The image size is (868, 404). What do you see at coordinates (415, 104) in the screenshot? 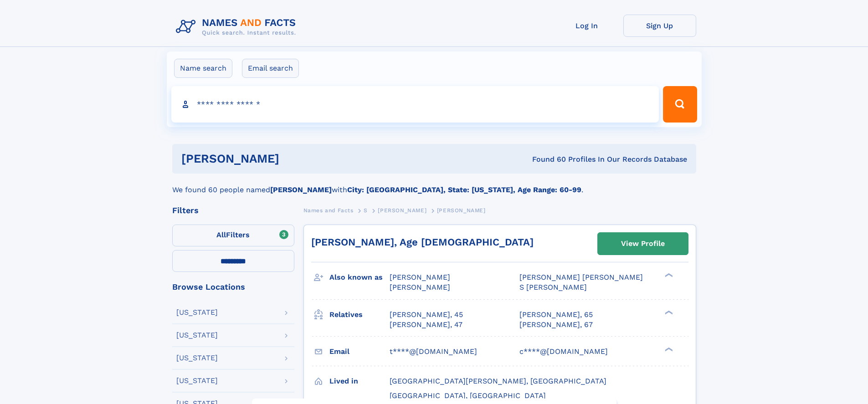
I see `input: search input` at bounding box center [415, 104].